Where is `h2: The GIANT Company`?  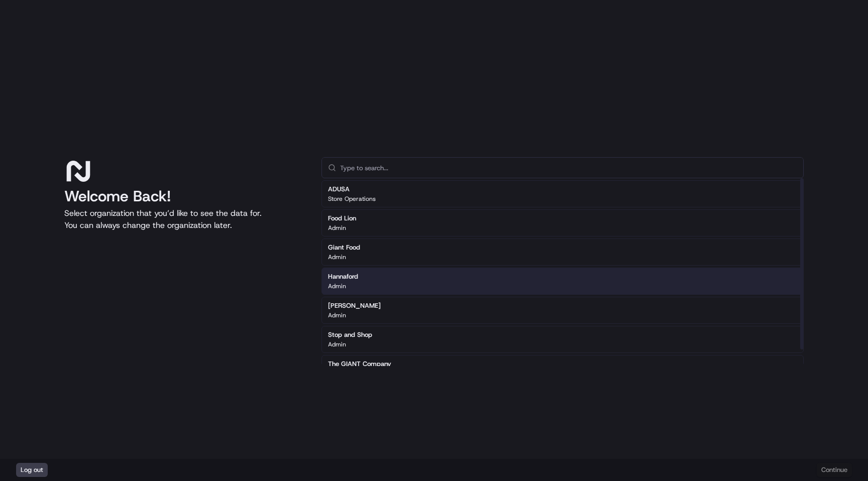 h2: The GIANT Company is located at coordinates (360, 364).